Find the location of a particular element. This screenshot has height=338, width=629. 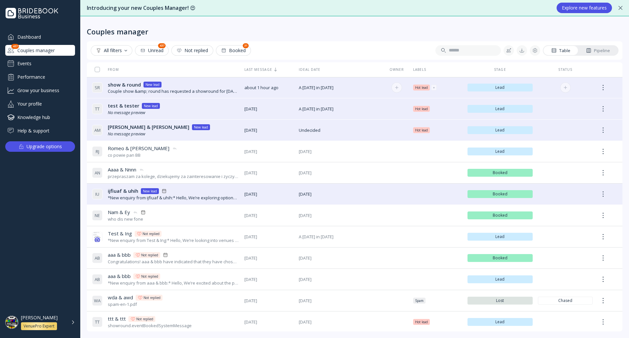

div: Grow your business is located at coordinates (40, 90).